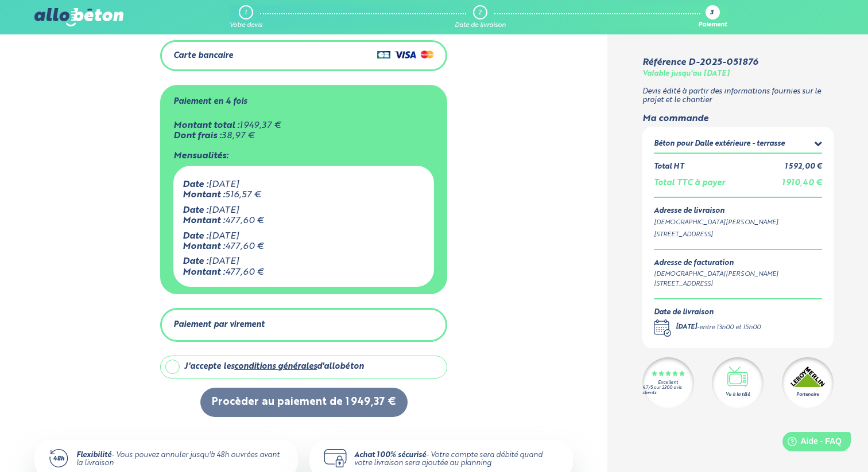  Describe the element at coordinates (712, 13) in the screenshot. I see `div: 3` at that location.